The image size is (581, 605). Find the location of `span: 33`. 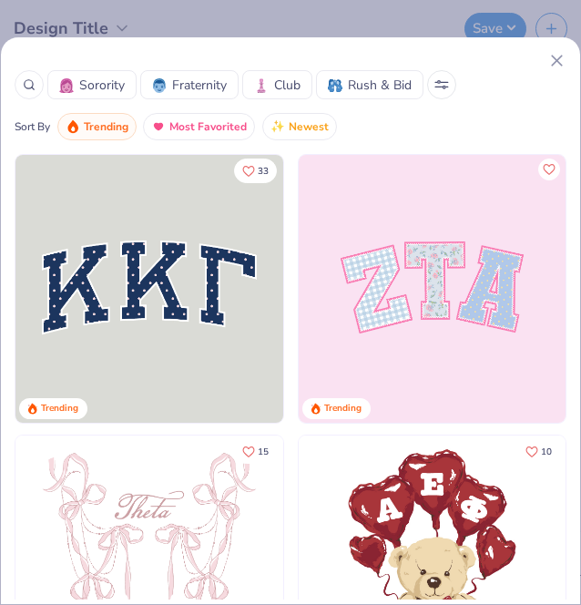

span: 33 is located at coordinates (263, 171).